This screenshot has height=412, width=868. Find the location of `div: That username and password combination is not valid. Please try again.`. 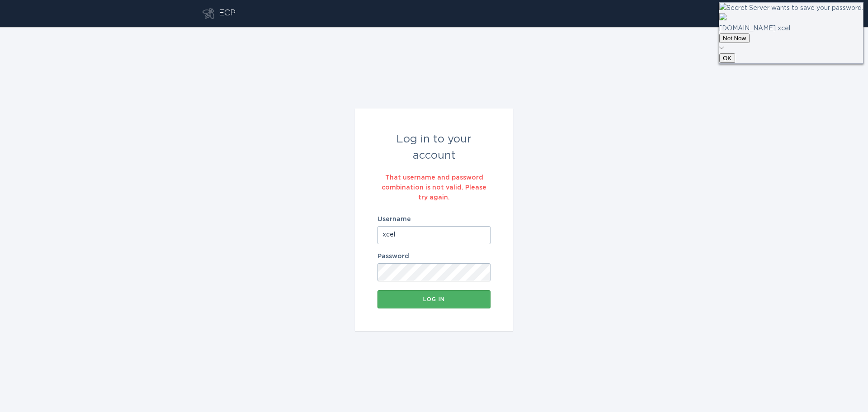

div: That username and password combination is not valid. Please try again. is located at coordinates (434, 188).